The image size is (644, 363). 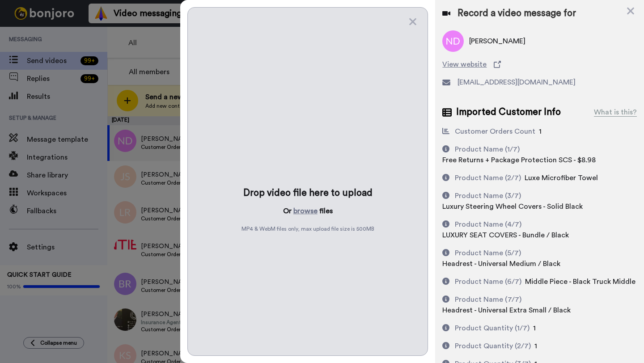 I want to click on div: Drop video file here to upload, so click(x=308, y=193).